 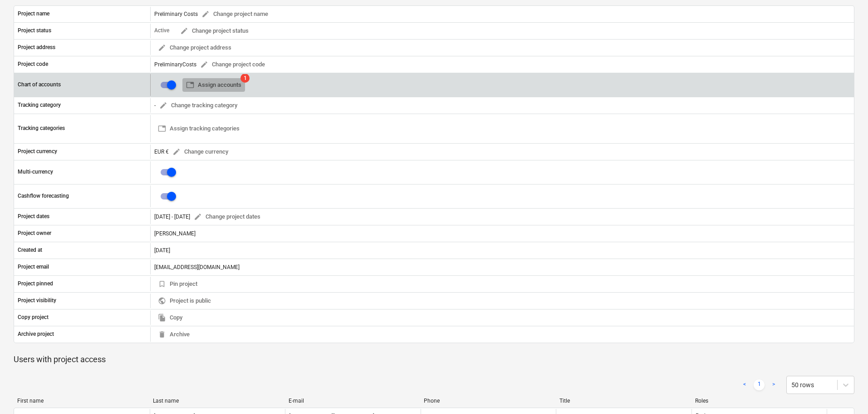 I want to click on div: Last name, so click(x=217, y=401).